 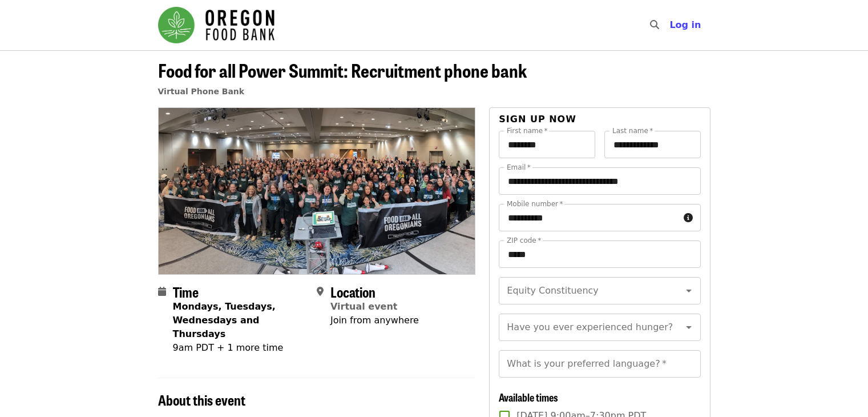 What do you see at coordinates (320, 291) in the screenshot?
I see `i: map-marker-alt icon` at bounding box center [320, 291].